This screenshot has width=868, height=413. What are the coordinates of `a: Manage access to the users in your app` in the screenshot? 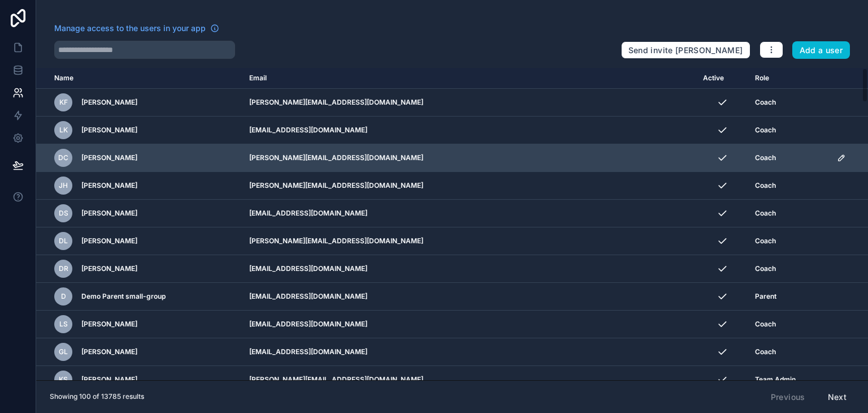 It's located at (137, 28).